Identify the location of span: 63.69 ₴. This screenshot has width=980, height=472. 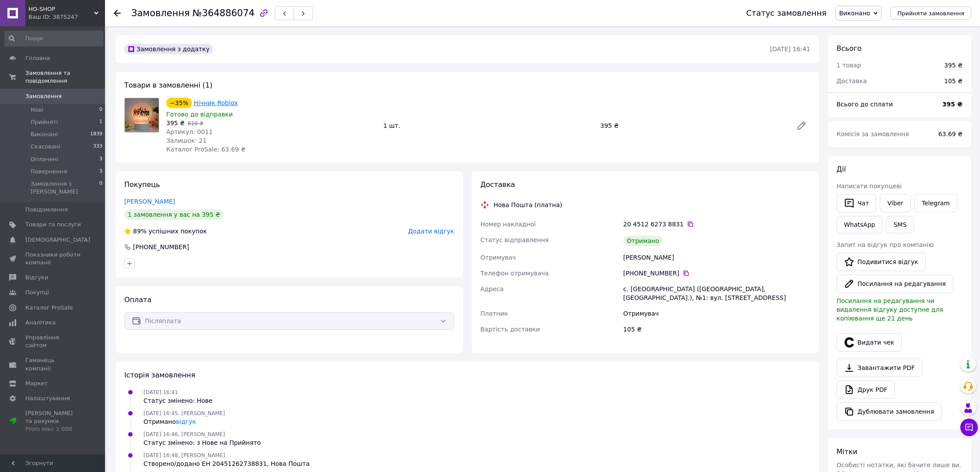
(950, 134).